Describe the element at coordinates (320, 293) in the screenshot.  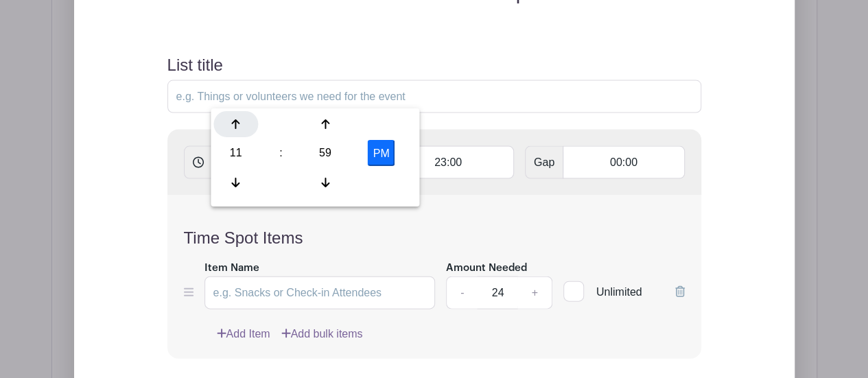
I see `input: e.g. Snacks or Check-in Attendees` at that location.